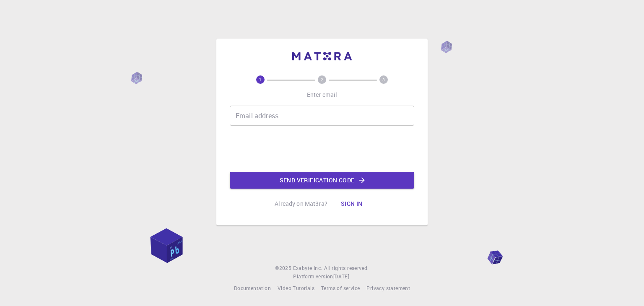 The width and height of the screenshot is (644, 306). I want to click on span: All rights reserved., so click(346, 268).